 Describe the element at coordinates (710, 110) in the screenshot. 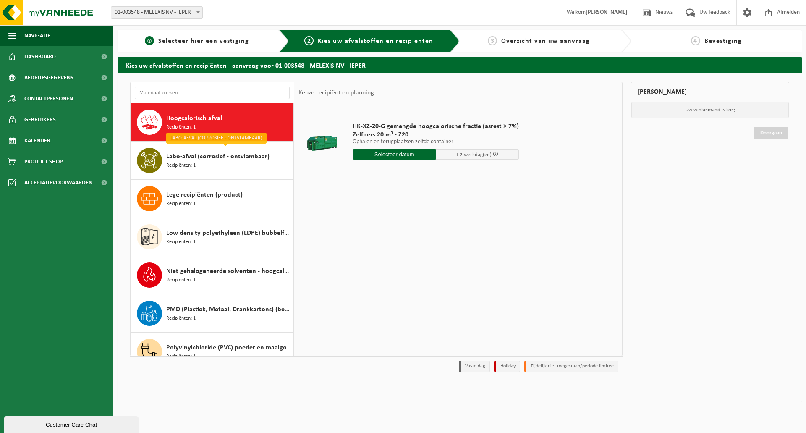

I see `p: Uw winkelmand is leeg` at that location.